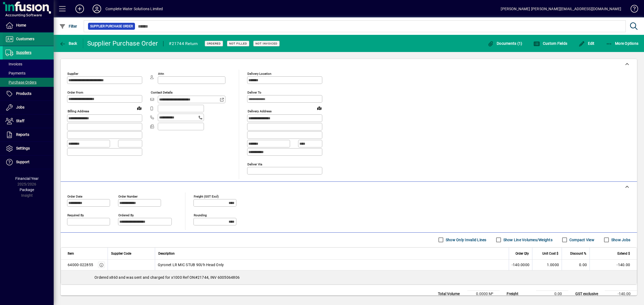 The height and width of the screenshot is (305, 644). I want to click on a: Invoices, so click(28, 64).